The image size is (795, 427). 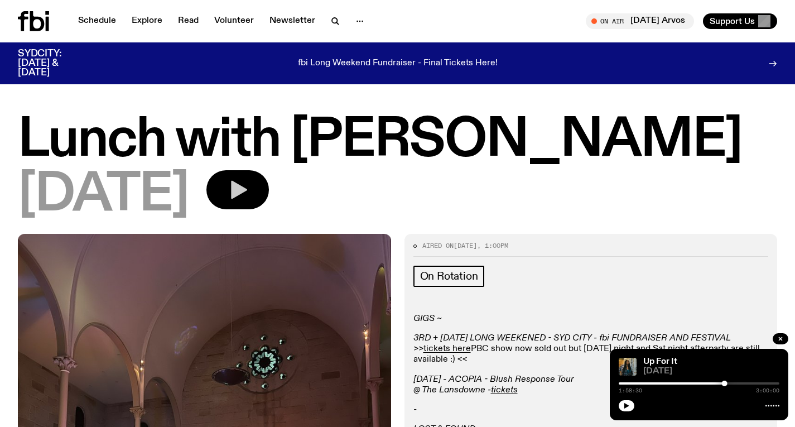 I want to click on span: Support Us, so click(x=732, y=21).